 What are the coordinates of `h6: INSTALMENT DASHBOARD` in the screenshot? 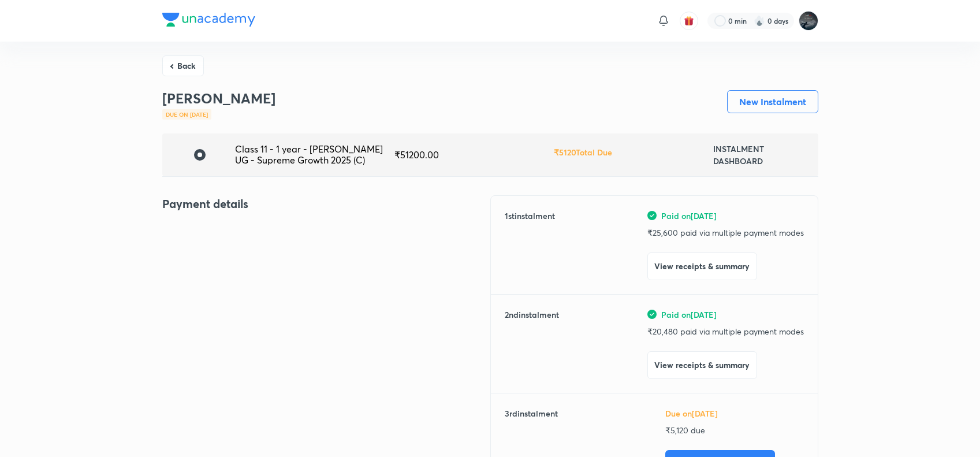 It's located at (761, 155).